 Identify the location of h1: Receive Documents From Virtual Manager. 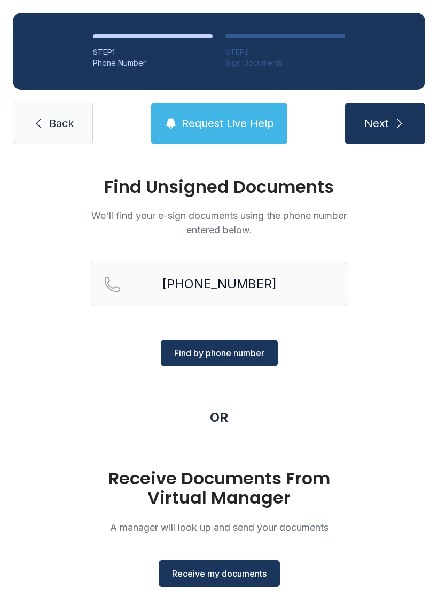
(219, 488).